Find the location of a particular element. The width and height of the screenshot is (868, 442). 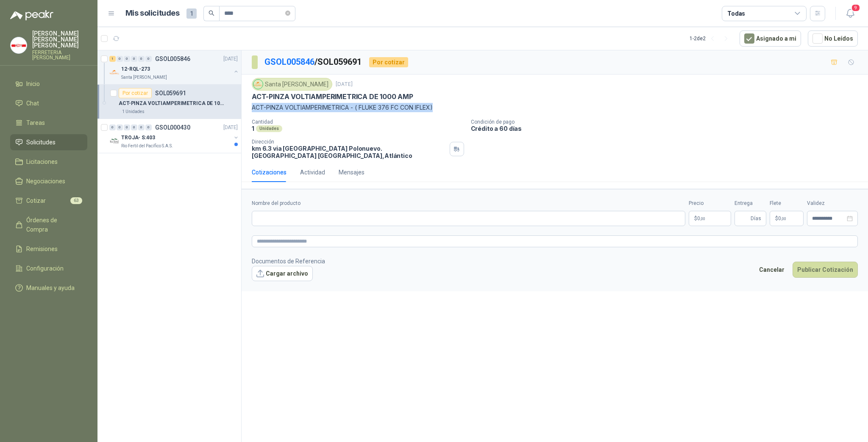

a: GSOL005846 is located at coordinates (289, 62).